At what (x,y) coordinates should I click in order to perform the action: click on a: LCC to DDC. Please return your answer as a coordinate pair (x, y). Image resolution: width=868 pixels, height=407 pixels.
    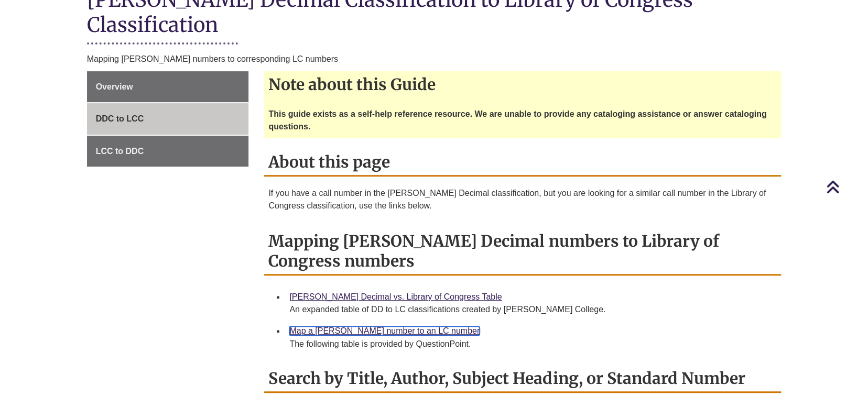
    Looking at the image, I should click on (168, 151).